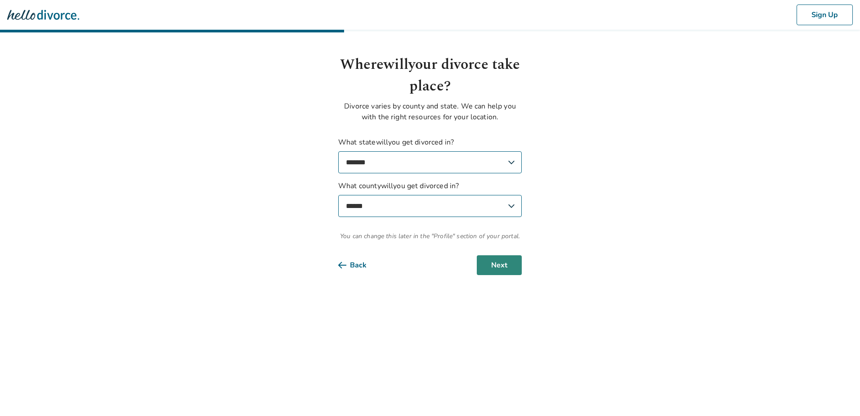 This screenshot has height=416, width=860. I want to click on p: Divorce varies by county and state. We can help you with the right resources for your location., so click(430, 112).